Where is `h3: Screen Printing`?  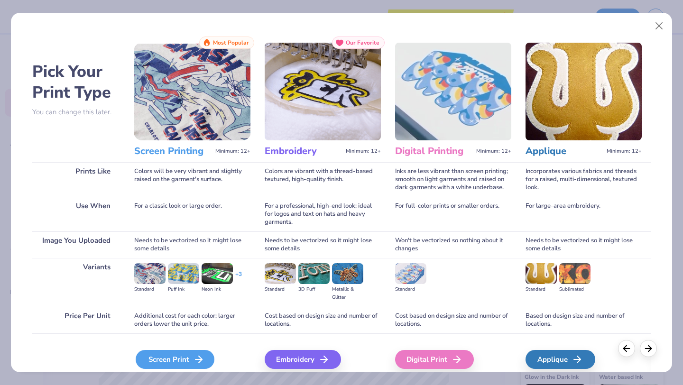 h3: Screen Printing is located at coordinates (173, 151).